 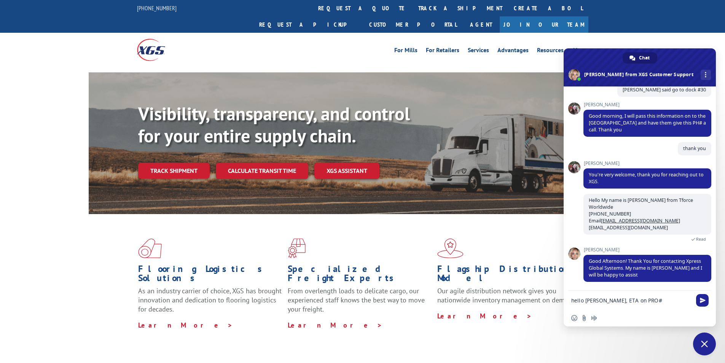 What do you see at coordinates (450, 248) in the screenshot?
I see `img: xgs-icon-flagship-distribution-model-red` at bounding box center [450, 248].